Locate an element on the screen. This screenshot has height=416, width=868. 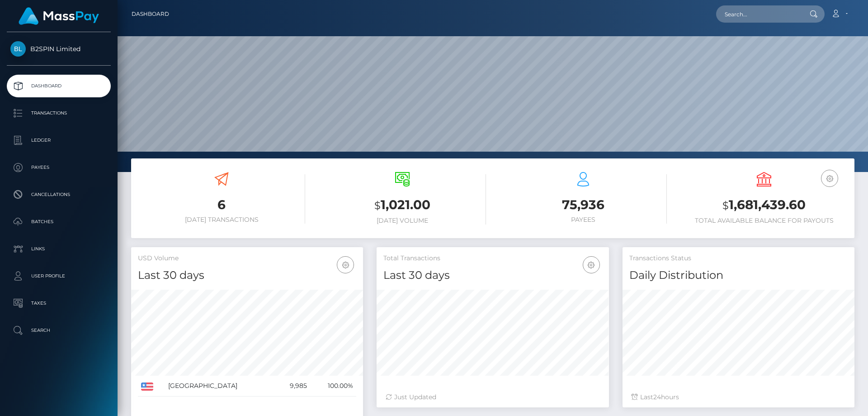
h5: Transactions Status is located at coordinates (738, 258).